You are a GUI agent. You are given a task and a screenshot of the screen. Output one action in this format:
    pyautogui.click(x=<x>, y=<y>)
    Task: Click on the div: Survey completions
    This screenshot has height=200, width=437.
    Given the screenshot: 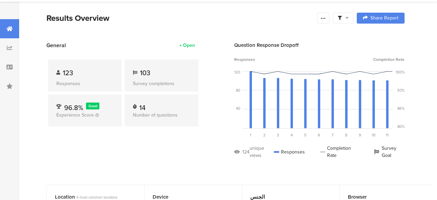 What is the action you would take?
    pyautogui.click(x=161, y=83)
    